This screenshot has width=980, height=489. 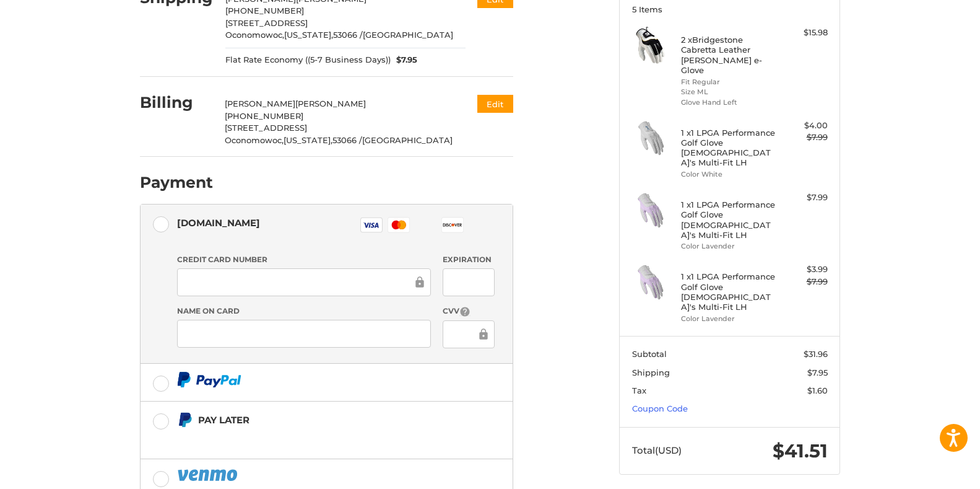 What do you see at coordinates (729, 91) in the screenshot?
I see `li: Size ML` at bounding box center [729, 91].